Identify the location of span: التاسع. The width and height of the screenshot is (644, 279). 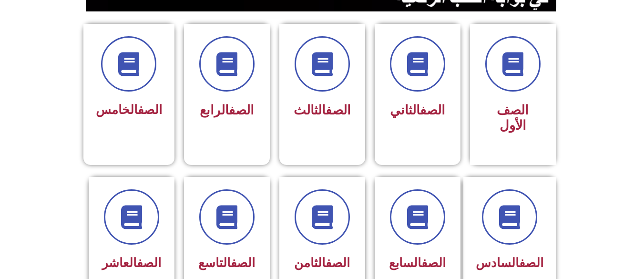
(226, 263).